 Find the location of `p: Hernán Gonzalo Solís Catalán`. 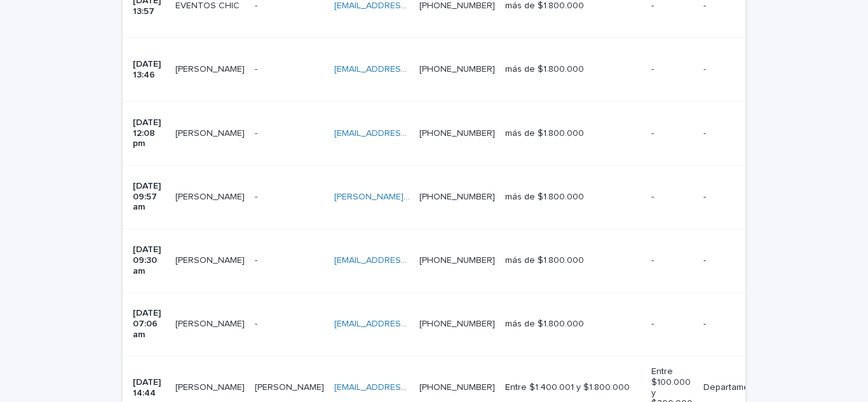

p: Hernán Gonzalo Solís Catalán is located at coordinates (211, 322).